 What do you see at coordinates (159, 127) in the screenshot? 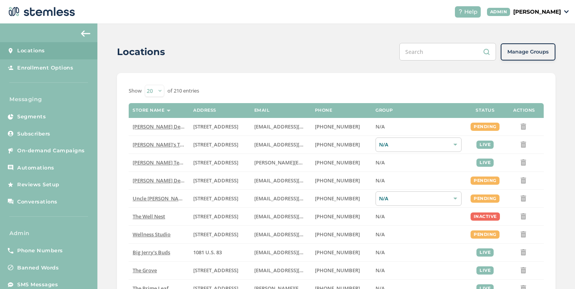
I see `label: Hazel Delivery` at bounding box center [159, 127].